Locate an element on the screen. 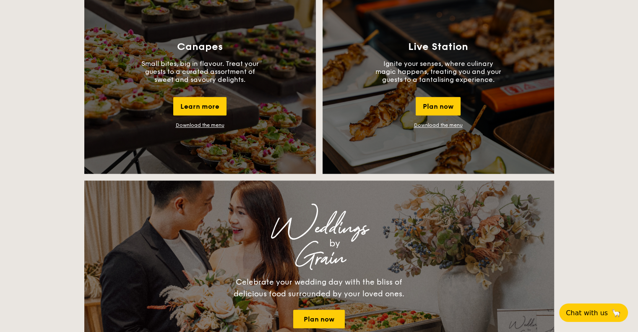  h3: Live Station is located at coordinates (438, 47).